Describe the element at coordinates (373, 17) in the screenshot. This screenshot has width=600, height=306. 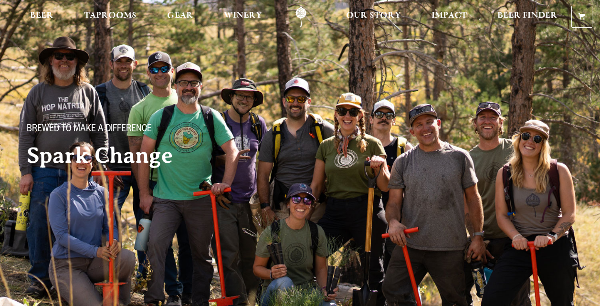
I see `a: Our Story` at that location.